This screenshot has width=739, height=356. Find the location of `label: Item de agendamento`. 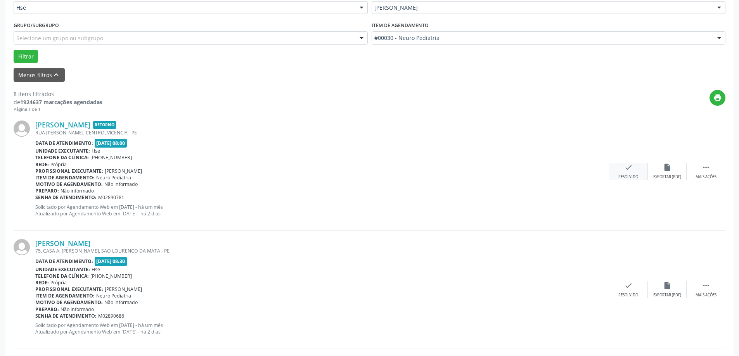

label: Item de agendamento is located at coordinates (400, 25).